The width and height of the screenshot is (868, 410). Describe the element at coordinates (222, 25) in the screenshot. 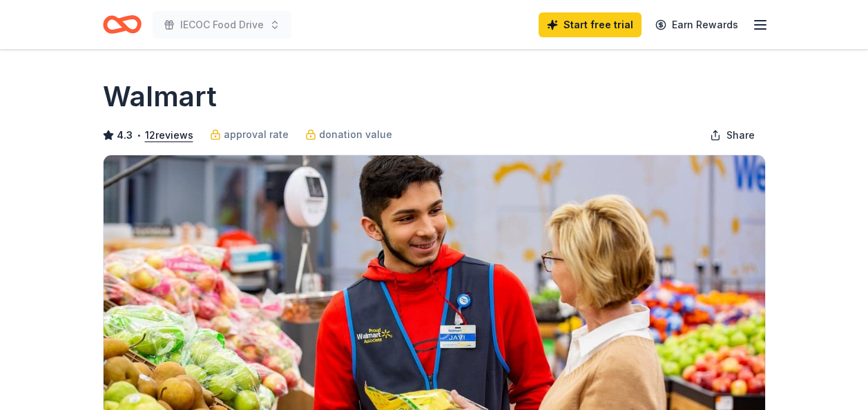

I see `span: IECOC Food Drive` at that location.